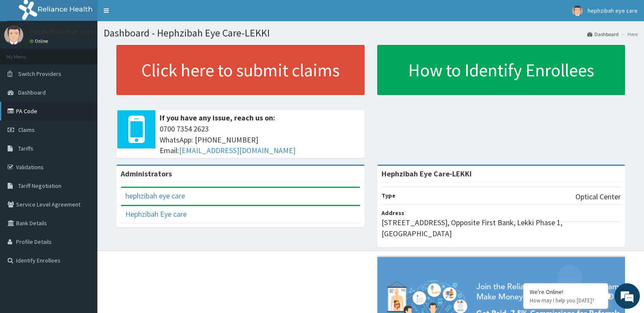 The width and height of the screenshot is (644, 313). What do you see at coordinates (83, 142) in the screenshot?
I see `span: We're online!` at bounding box center [83, 142].